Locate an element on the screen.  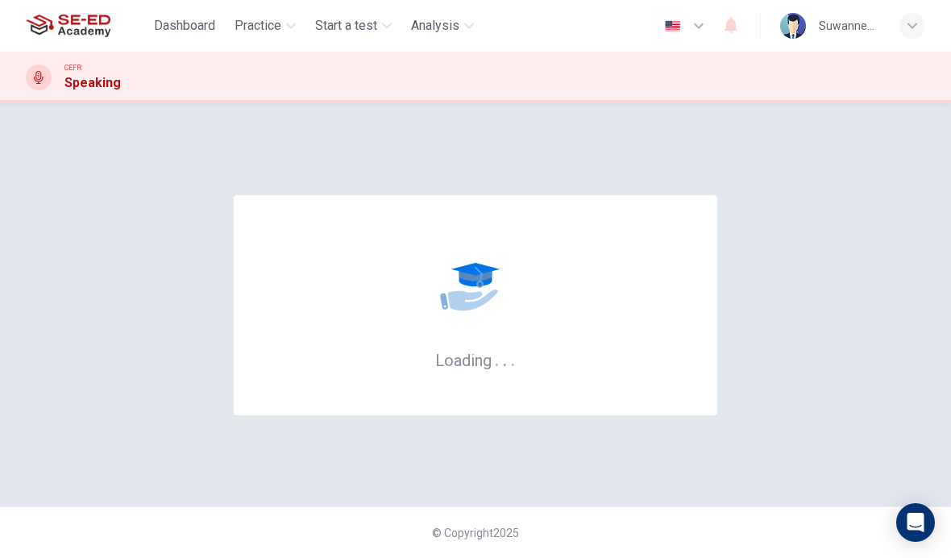
div: Open Intercom Messenger is located at coordinates (916, 522).